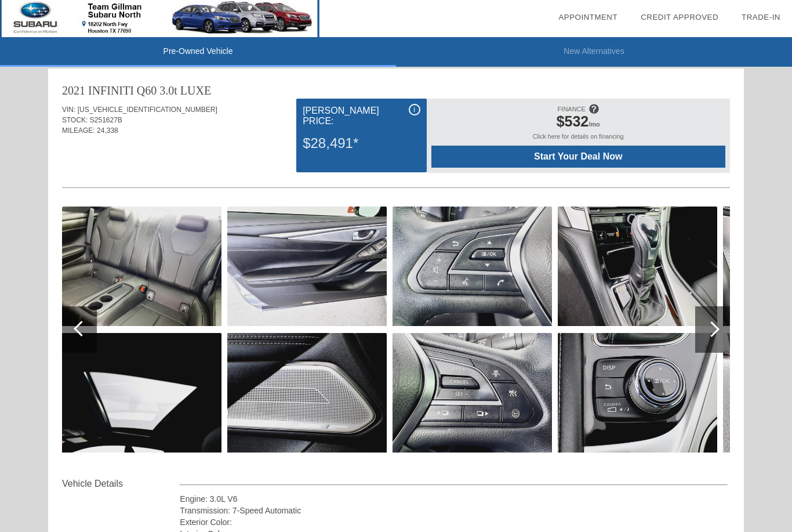 This screenshot has width=792, height=532. I want to click on span: FINANCE, so click(572, 109).